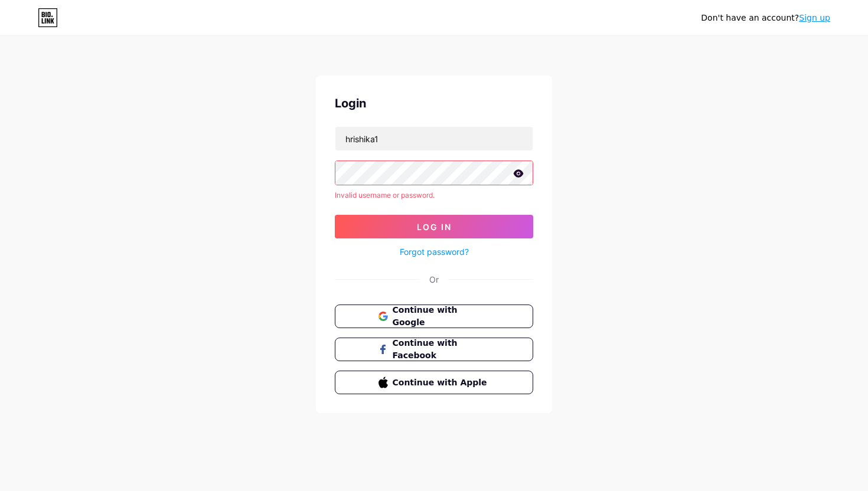  I want to click on span: Log In, so click(434, 227).